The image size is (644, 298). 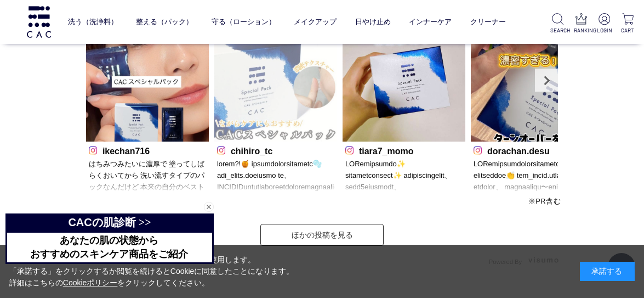 What do you see at coordinates (604, 30) in the screenshot?
I see `p: LOGIN` at bounding box center [604, 30].